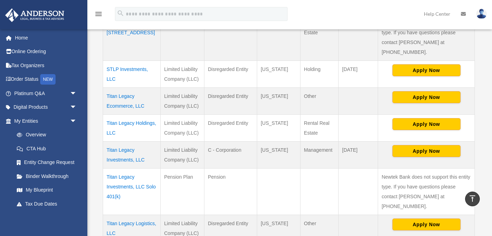  I want to click on a: My Anderson Teamarrow_drop_down, so click(46, 218).